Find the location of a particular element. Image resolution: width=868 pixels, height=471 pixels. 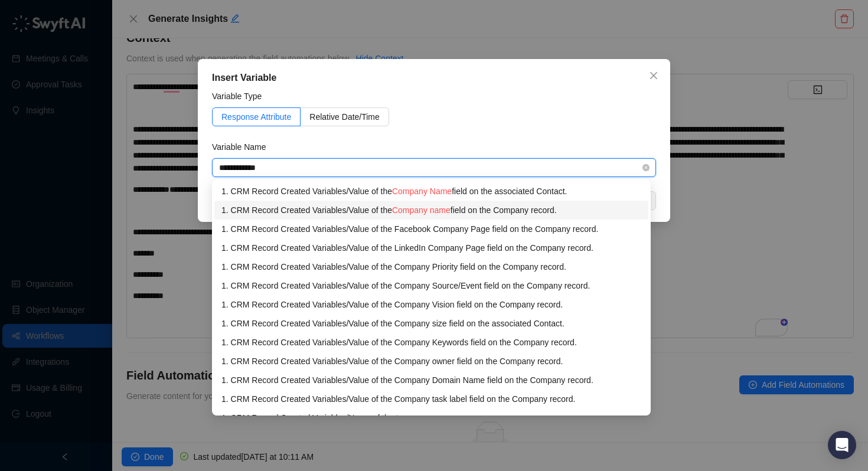

span: Relative Date/Time is located at coordinates (344, 117).